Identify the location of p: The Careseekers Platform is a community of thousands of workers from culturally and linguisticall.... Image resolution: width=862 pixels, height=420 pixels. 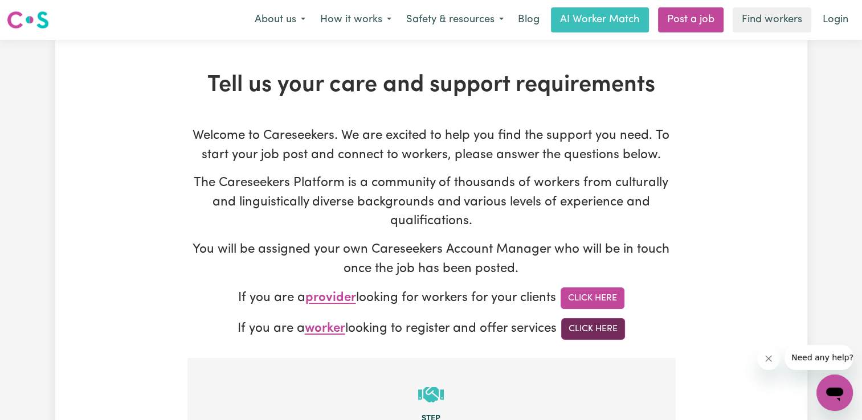
(431, 202).